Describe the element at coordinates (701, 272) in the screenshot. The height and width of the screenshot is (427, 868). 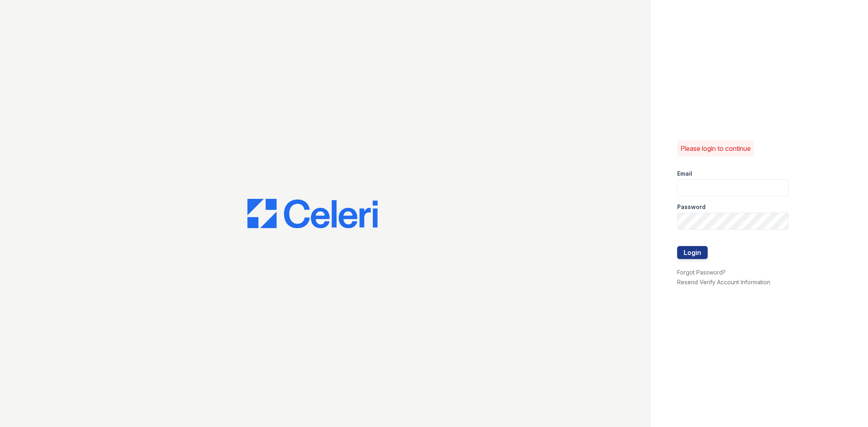
I see `a: Forgot Password?` at that location.